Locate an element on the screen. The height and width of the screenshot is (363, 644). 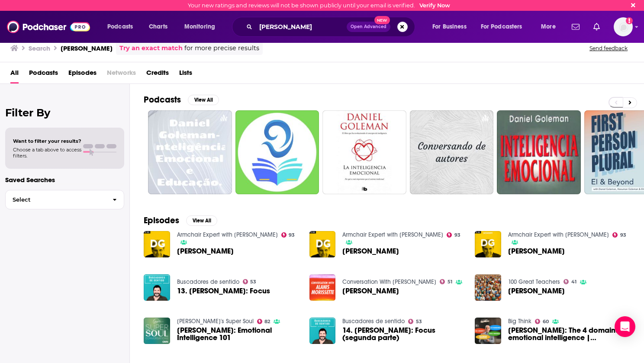
span: All is located at coordinates (14, 74).